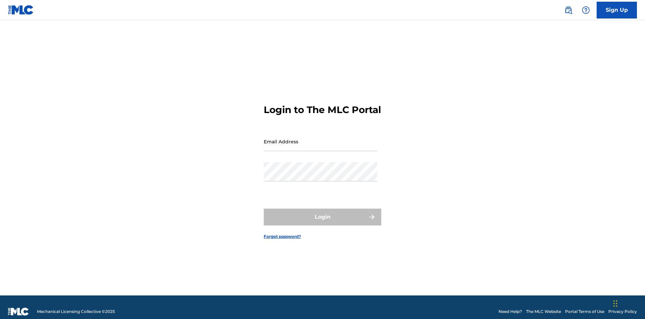 Image resolution: width=645 pixels, height=319 pixels. Describe the element at coordinates (586, 10) in the screenshot. I see `div: Help` at that location.